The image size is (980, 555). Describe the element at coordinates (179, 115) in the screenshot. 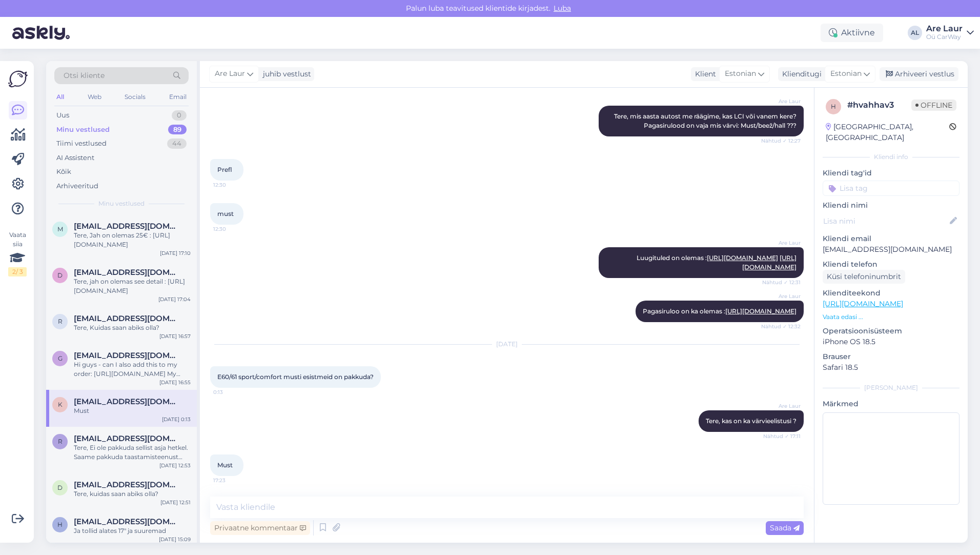

I see `div: 0` at that location.